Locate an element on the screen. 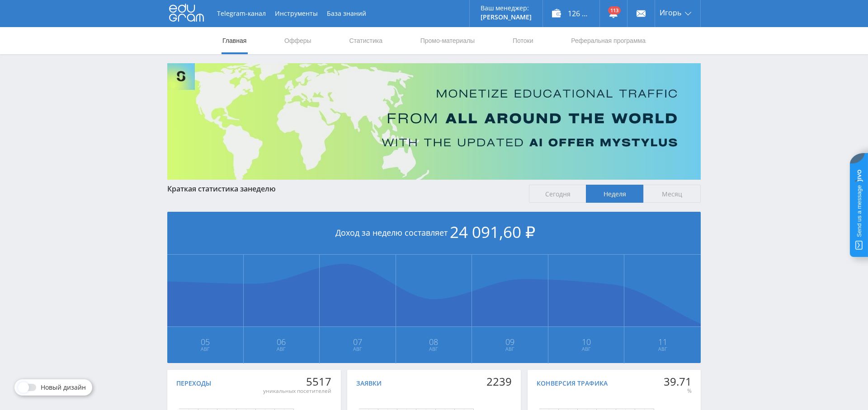  span: Неделя is located at coordinates (614, 194).